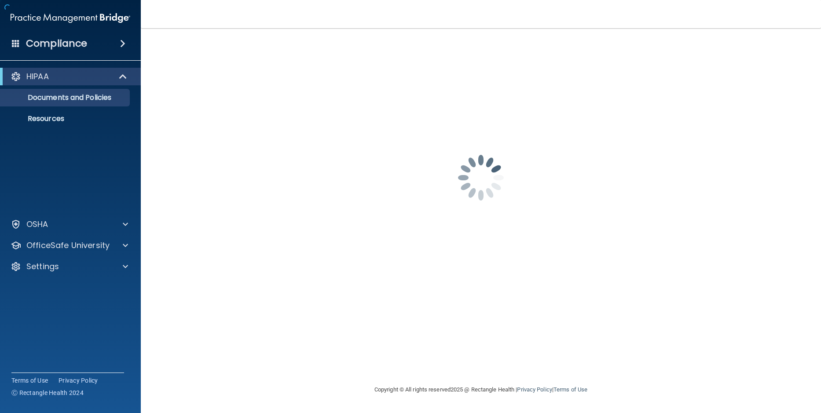  I want to click on p: Resources, so click(66, 119).